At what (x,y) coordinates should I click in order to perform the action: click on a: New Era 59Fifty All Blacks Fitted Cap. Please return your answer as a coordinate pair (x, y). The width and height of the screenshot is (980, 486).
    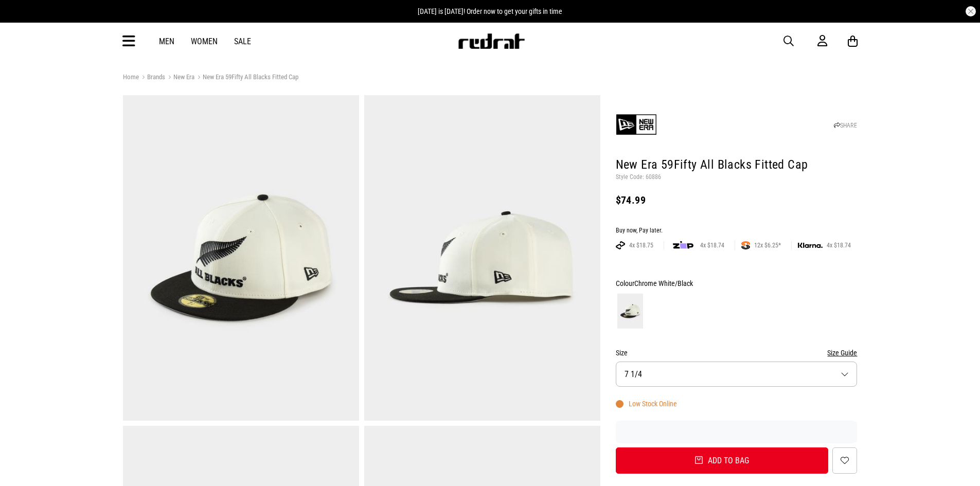
    Looking at the image, I should click on (246, 78).